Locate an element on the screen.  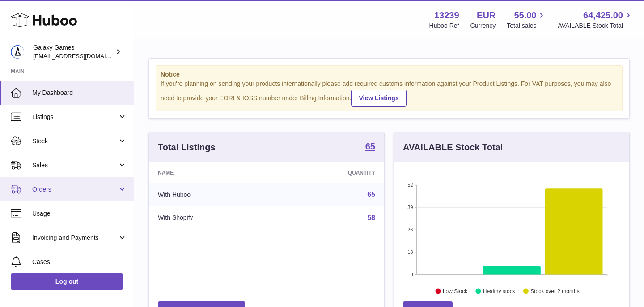
span: 55.00 is located at coordinates (525, 15).